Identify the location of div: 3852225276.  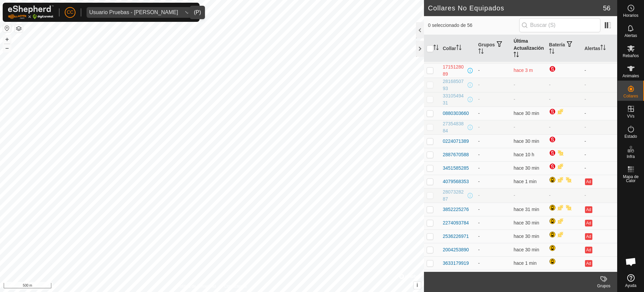
(456, 209).